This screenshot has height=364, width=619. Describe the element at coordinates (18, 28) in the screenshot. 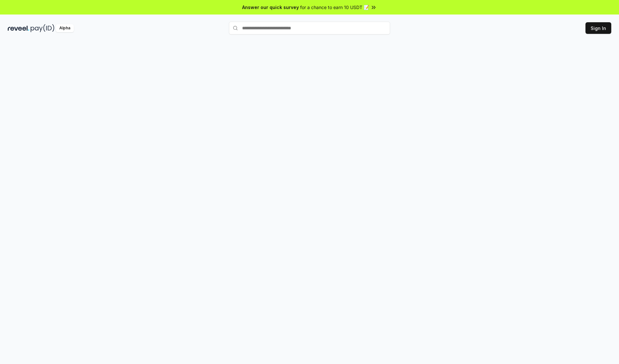

I see `img: reveel_dark` at that location.